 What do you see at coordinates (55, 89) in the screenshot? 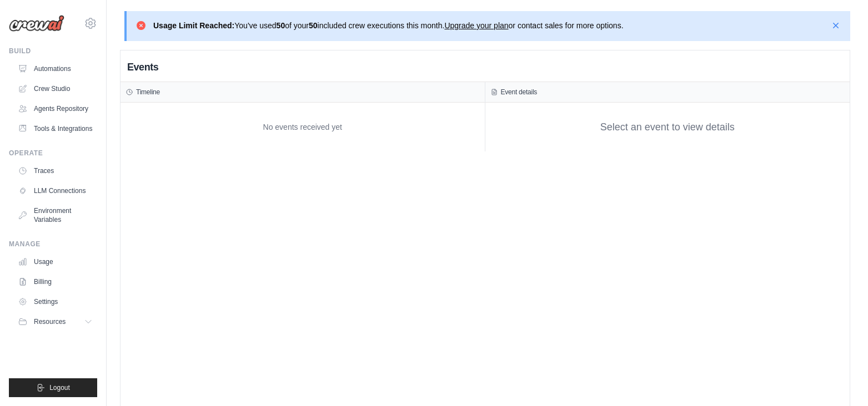
I see `a: Crew Studio` at bounding box center [55, 89].